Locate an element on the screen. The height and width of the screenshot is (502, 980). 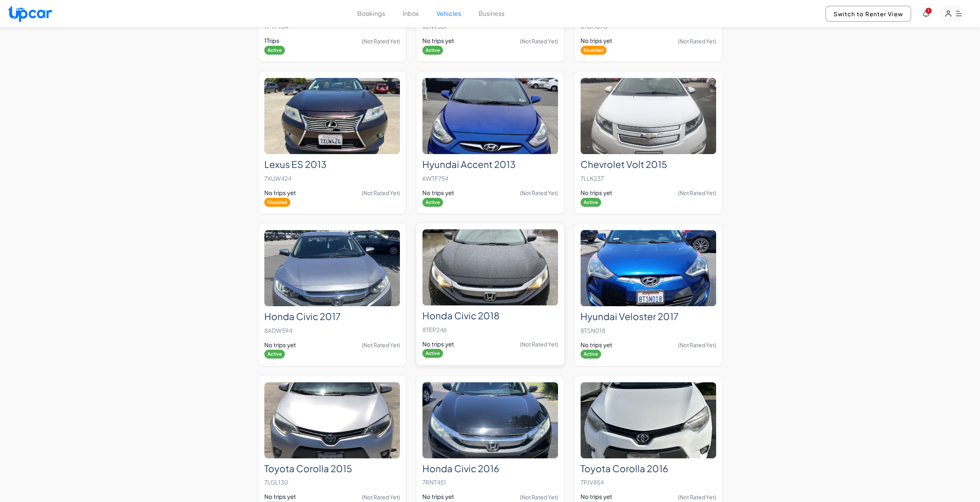
button: Vehicles is located at coordinates (449, 14).